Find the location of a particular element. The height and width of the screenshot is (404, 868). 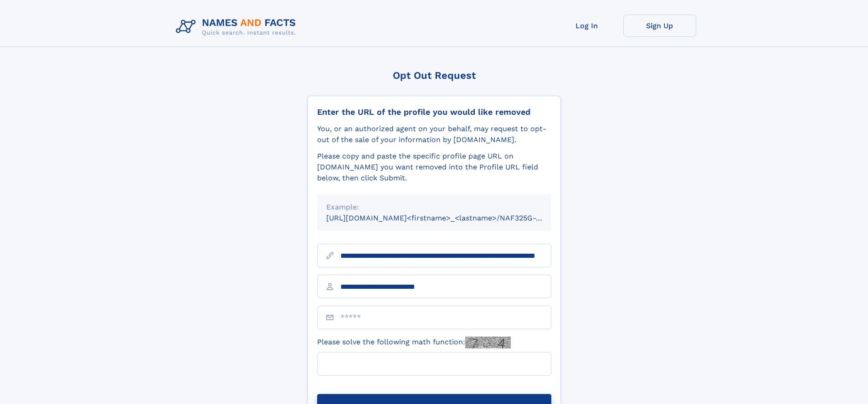

div: You, or an authorized agent on your behalf, may request to opt-out of the sale of your informatio... is located at coordinates (434, 134).